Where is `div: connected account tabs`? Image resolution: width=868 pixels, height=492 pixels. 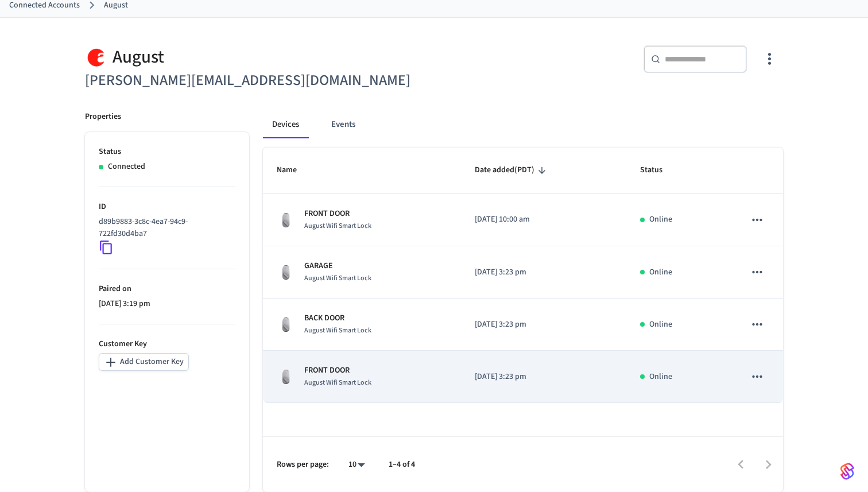 div: connected account tabs is located at coordinates (523, 124).